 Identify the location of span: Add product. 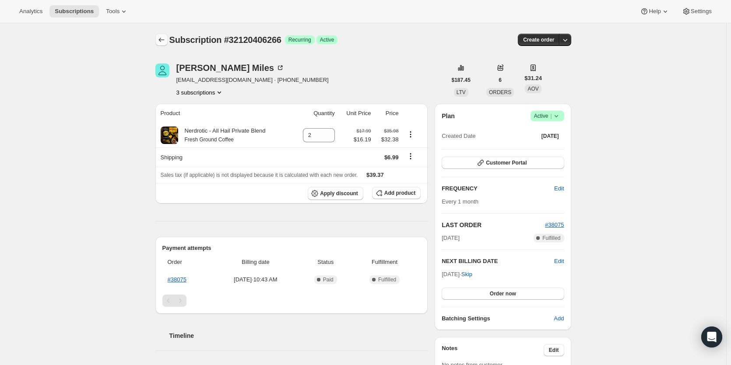
(400, 193).